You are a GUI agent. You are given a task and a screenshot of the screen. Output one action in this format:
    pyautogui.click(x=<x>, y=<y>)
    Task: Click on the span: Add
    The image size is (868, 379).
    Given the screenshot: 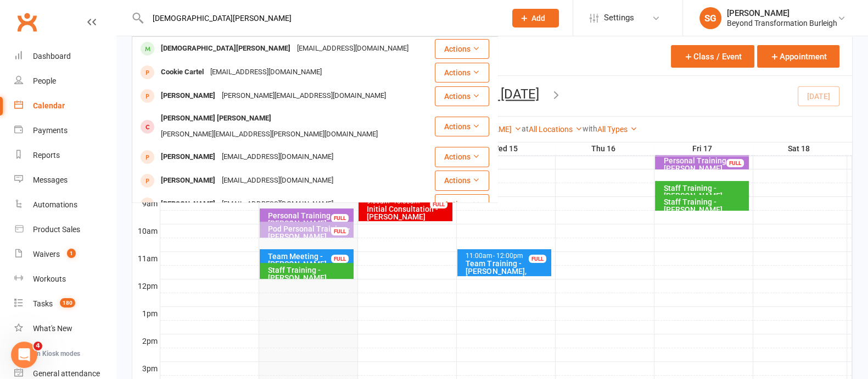 What is the action you would take?
    pyautogui.click(x=538, y=18)
    